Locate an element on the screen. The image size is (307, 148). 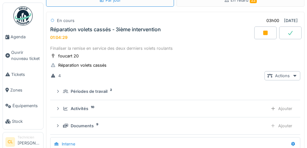
a: Équipements is located at coordinates (23, 106).